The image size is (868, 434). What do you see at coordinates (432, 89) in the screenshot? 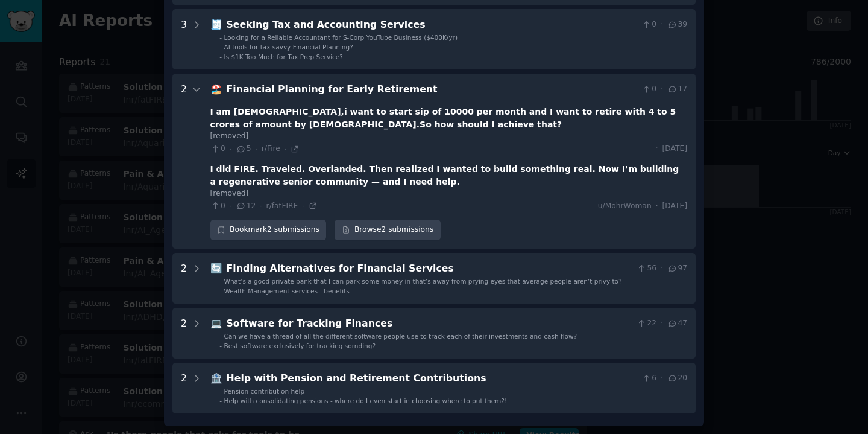
I see `div: Financial Planning for Early Retirement` at bounding box center [432, 89].